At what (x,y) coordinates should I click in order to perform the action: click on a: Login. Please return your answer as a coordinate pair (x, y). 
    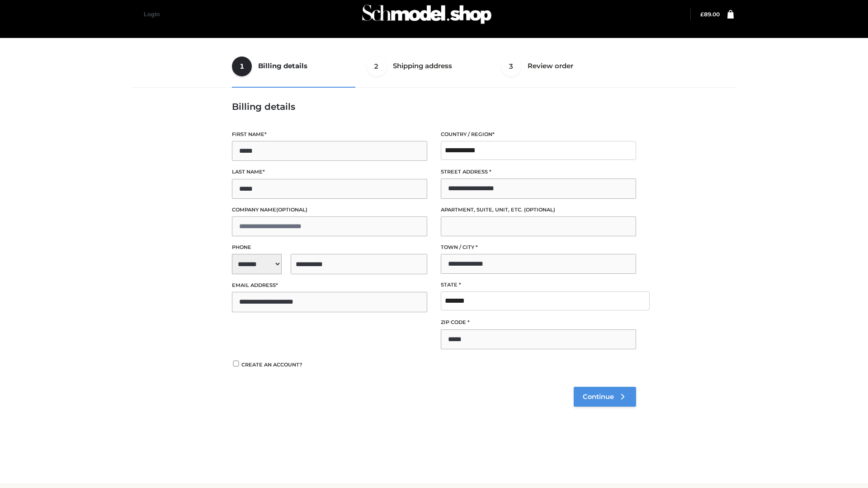
    Looking at the image, I should click on (151, 14).